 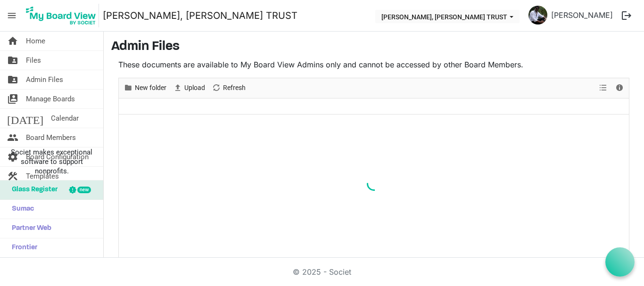 I want to click on img: hSUB5Hwbk44obJUHC4p8SpJiBkby1CPMa6WHdO4unjbwNk2QqmooFCj6Eu6u6-Q6MUaBHHRodFmU3PnQOABFnA_thumb.png, so click(x=538, y=15).